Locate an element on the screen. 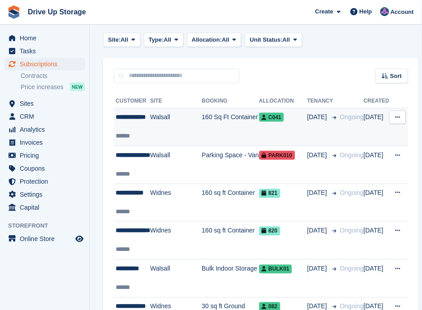  th: Customer is located at coordinates (132, 101).